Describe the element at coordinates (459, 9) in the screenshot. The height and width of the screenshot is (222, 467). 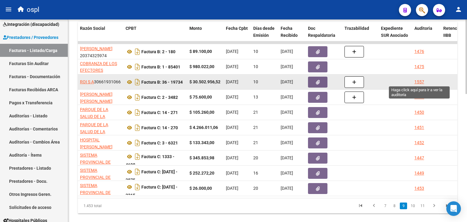
I see `mat-icon: person` at that location.